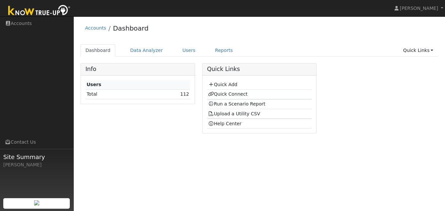 The height and width of the screenshot is (211, 445). What do you see at coordinates (96, 28) in the screenshot?
I see `a: Accounts` at bounding box center [96, 28].